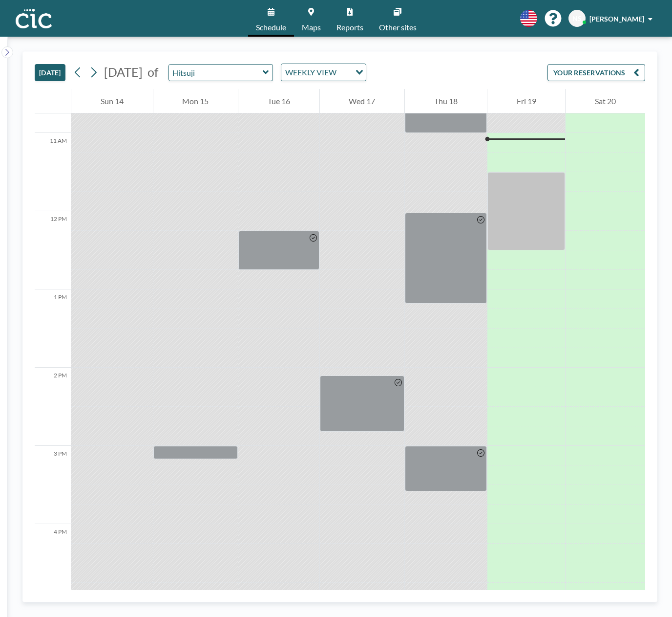 Image resolution: width=672 pixels, height=617 pixels. I want to click on div: Wed 17, so click(363, 101).